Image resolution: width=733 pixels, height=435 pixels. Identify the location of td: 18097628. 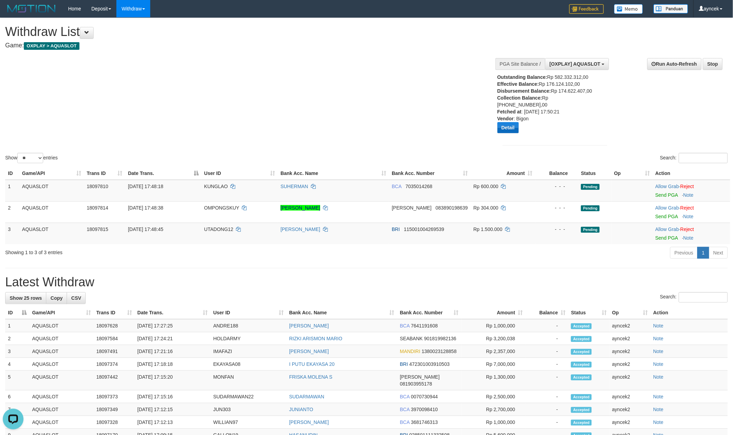
(114, 325).